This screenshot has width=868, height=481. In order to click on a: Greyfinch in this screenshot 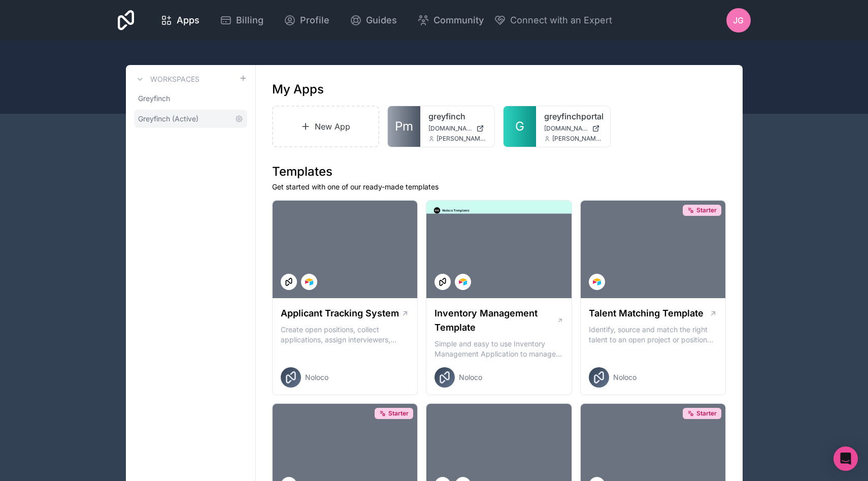, I will do `click(190, 99)`.